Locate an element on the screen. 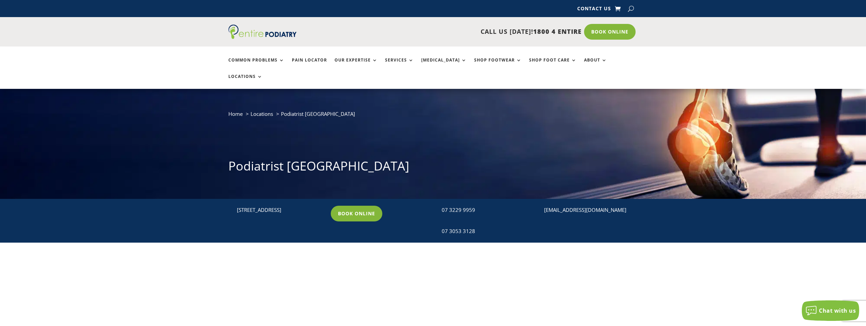 The width and height of the screenshot is (866, 326). a: Home is located at coordinates (236, 114).